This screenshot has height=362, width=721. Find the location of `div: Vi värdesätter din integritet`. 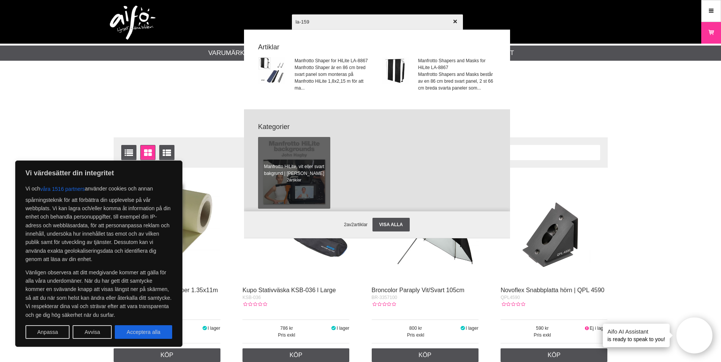

div: Vi värdesätter din integritet is located at coordinates (99, 254).